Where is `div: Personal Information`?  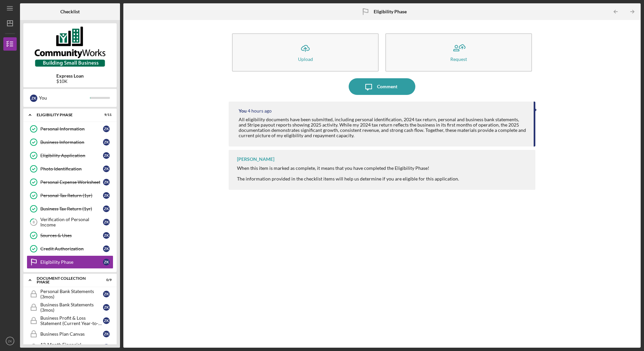 div: Personal Information is located at coordinates (71, 129).